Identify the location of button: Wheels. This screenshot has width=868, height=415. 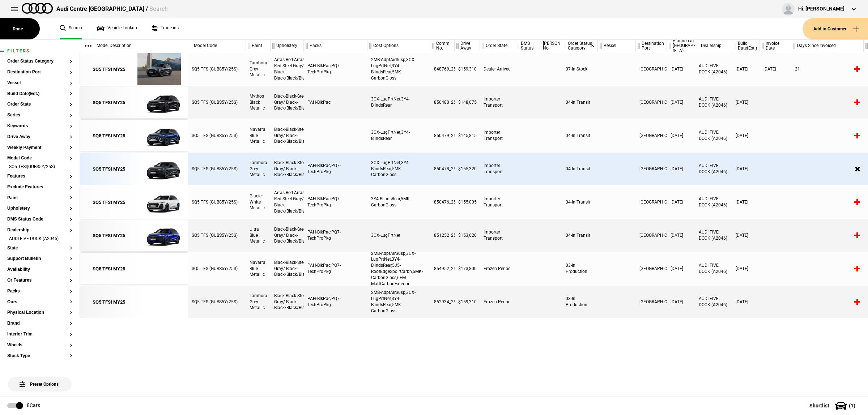
(40, 345).